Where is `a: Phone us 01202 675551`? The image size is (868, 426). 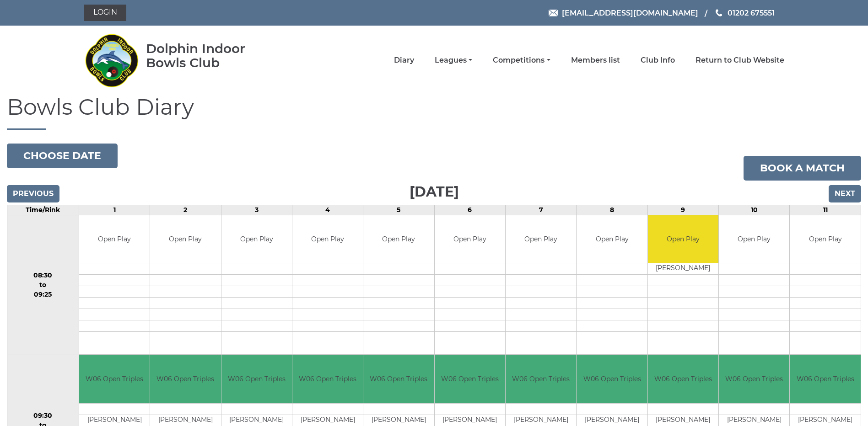 a: Phone us 01202 675551 is located at coordinates (744, 13).